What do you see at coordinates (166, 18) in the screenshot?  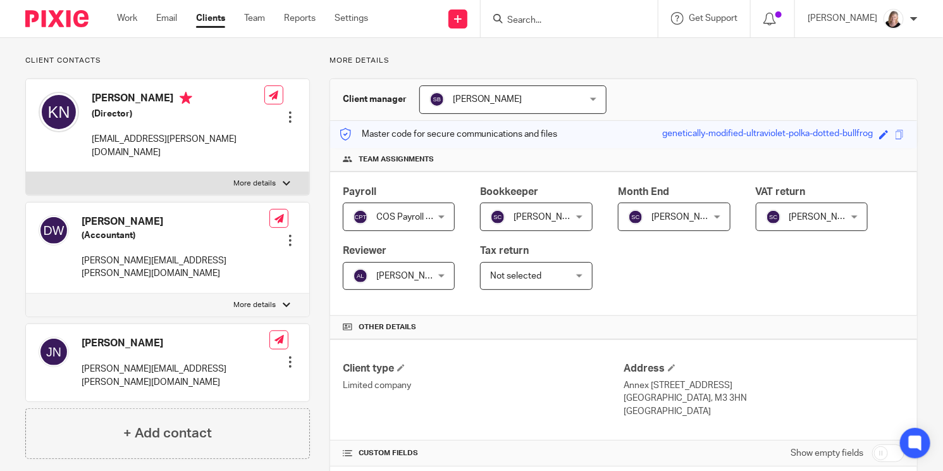 I see `a: Email` at bounding box center [166, 18].